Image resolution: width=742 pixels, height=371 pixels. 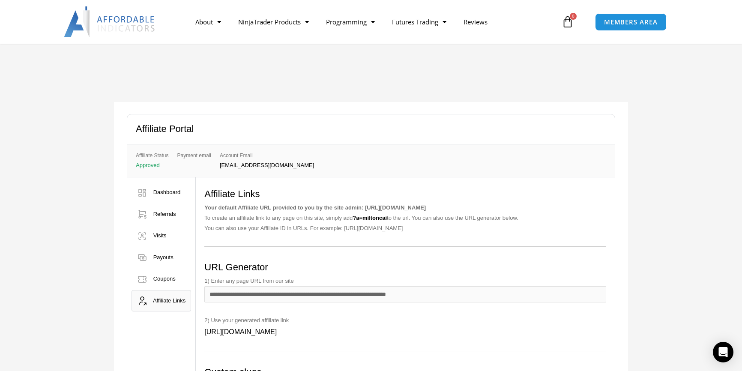 I want to click on a: Coupons, so click(x=161, y=279).